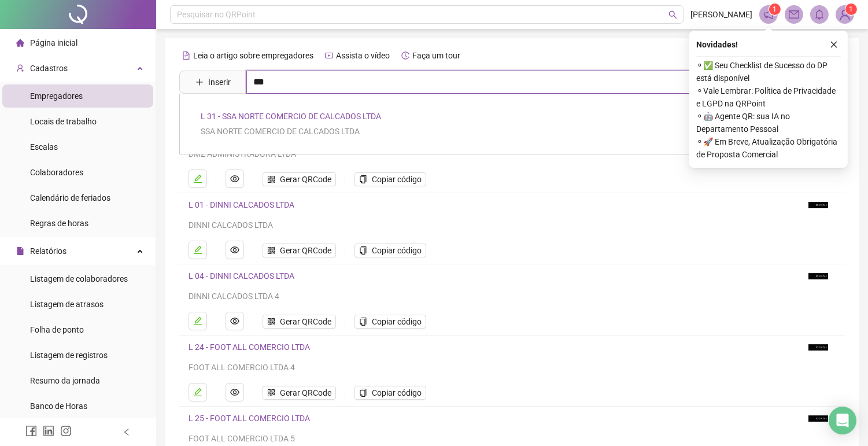 The height and width of the screenshot is (446, 868). What do you see at coordinates (67, 305) in the screenshot?
I see `span: Listagem de atrasos` at bounding box center [67, 305].